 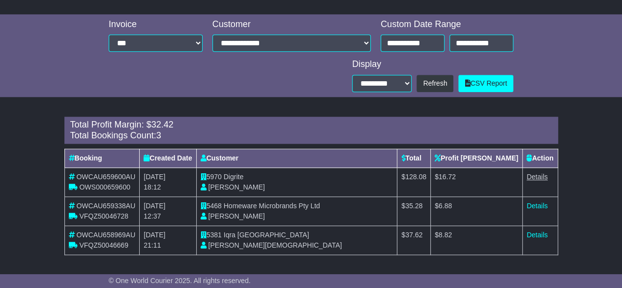 What do you see at coordinates (540, 158) in the screenshot?
I see `th: Action` at bounding box center [540, 158].